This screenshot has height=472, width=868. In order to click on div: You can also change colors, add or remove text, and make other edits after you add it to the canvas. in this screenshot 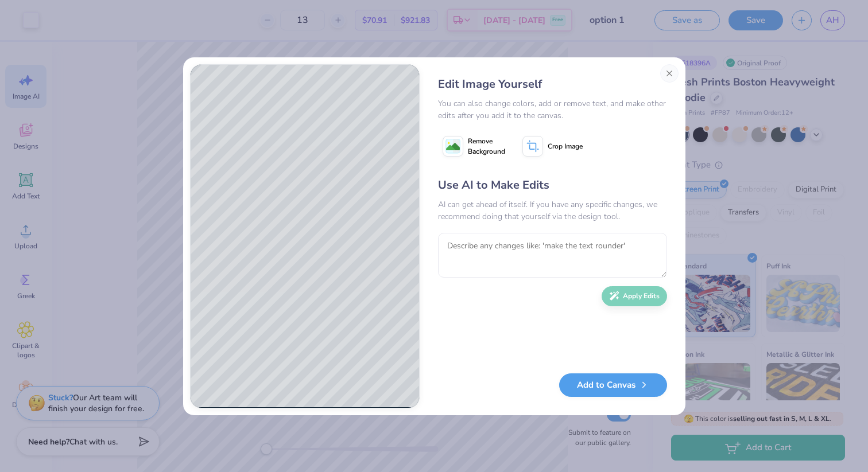, I will do `click(552, 110)`.